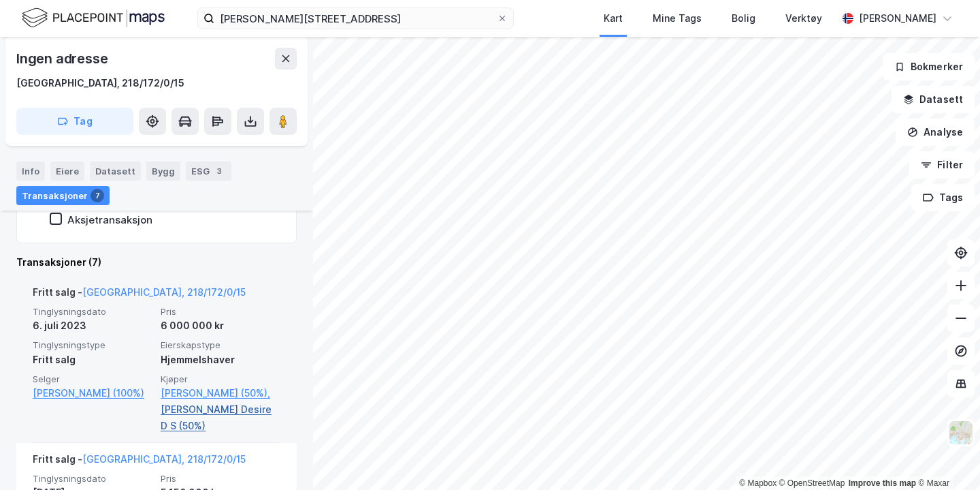 The image size is (980, 490). What do you see at coordinates (355, 18) in the screenshot?
I see `input: Søk på adresse, matrikkel, gårdeiere, leietakere eller personer` at bounding box center [355, 18].